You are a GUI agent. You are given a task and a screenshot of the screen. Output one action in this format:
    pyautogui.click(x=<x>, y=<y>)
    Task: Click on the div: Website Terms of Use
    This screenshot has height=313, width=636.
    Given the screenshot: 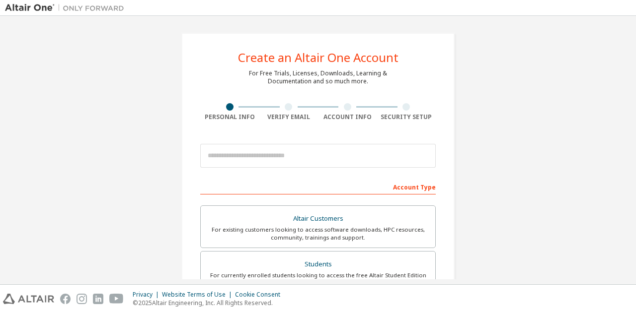 What is the action you would take?
    pyautogui.click(x=198, y=295)
    